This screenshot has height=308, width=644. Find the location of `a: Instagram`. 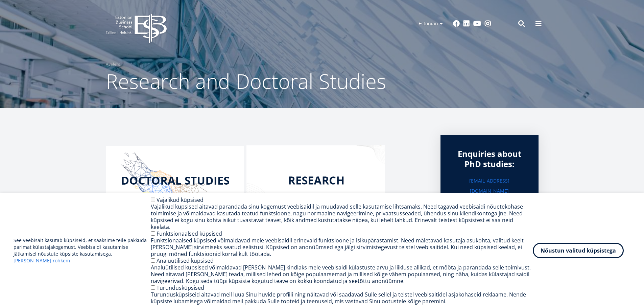

a: Instagram is located at coordinates (488, 24).